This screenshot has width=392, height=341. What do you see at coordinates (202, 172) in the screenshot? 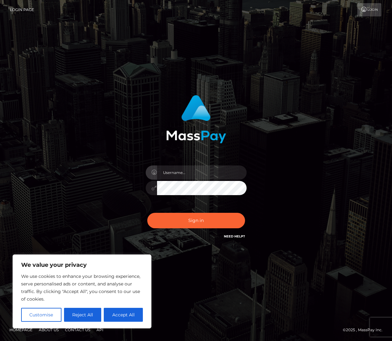
I see `input: Username...` at bounding box center [202, 172].